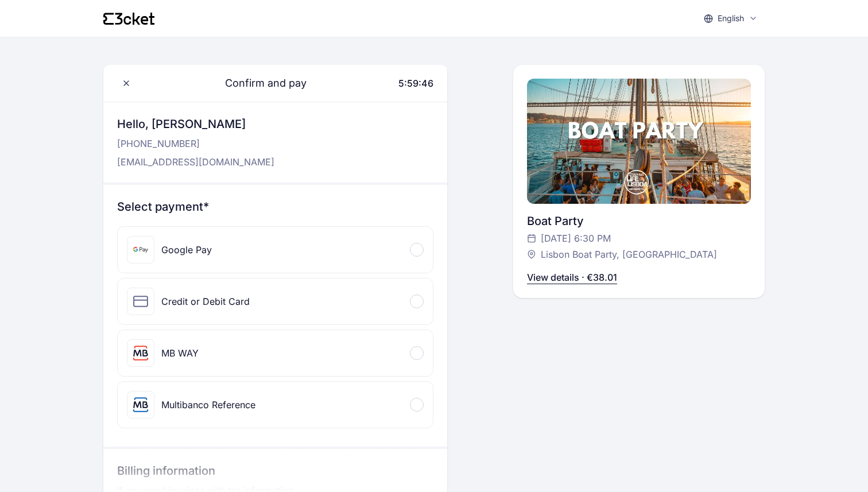 Image resolution: width=868 pixels, height=492 pixels. What do you see at coordinates (275, 474) in the screenshot?
I see `h3: Billing information` at bounding box center [275, 474].